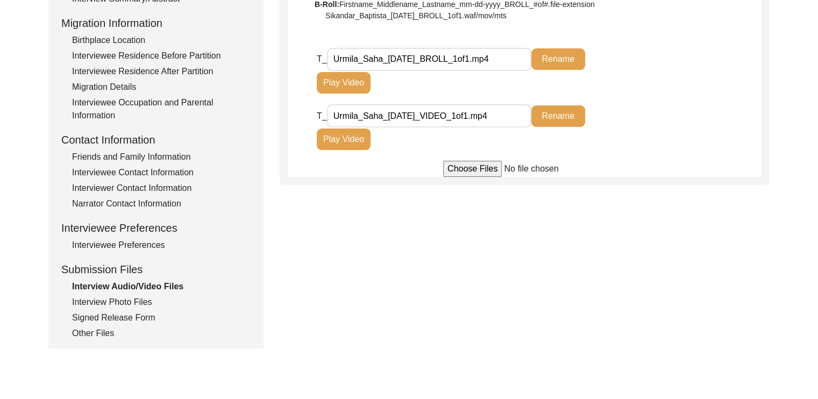 The image size is (818, 399). What do you see at coordinates (161, 71) in the screenshot?
I see `div: Interviewee Residence After Partition` at bounding box center [161, 71].